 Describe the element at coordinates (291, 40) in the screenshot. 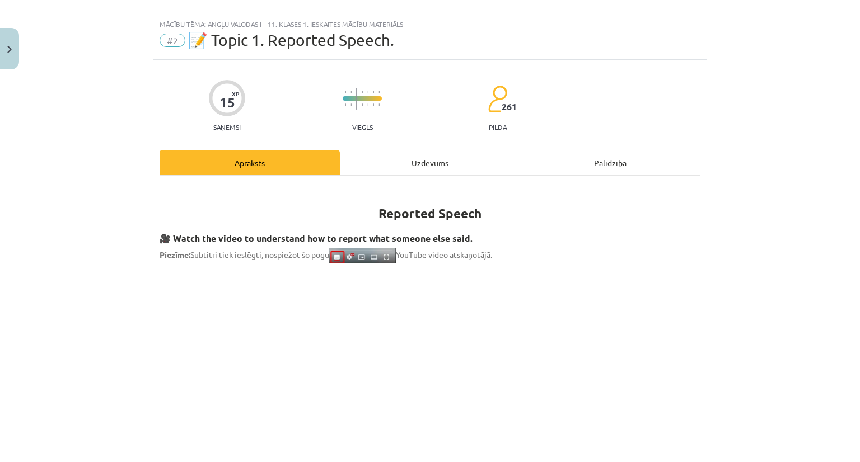

I see `span: 📝 Topic 1. Reported Speech.` at that location.